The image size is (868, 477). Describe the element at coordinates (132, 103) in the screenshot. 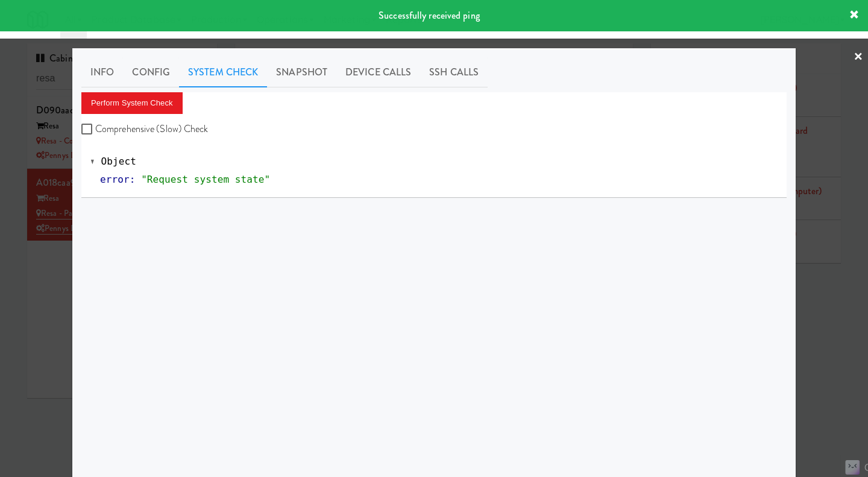

I see `button: Perform System Check` at that location.